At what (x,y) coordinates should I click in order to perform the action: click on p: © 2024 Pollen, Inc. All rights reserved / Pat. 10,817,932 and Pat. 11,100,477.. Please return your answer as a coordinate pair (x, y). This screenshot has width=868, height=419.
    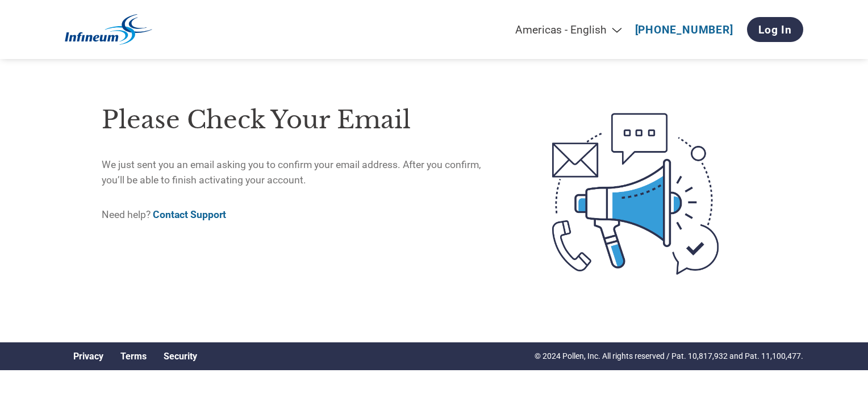
    Looking at the image, I should click on (669, 357).